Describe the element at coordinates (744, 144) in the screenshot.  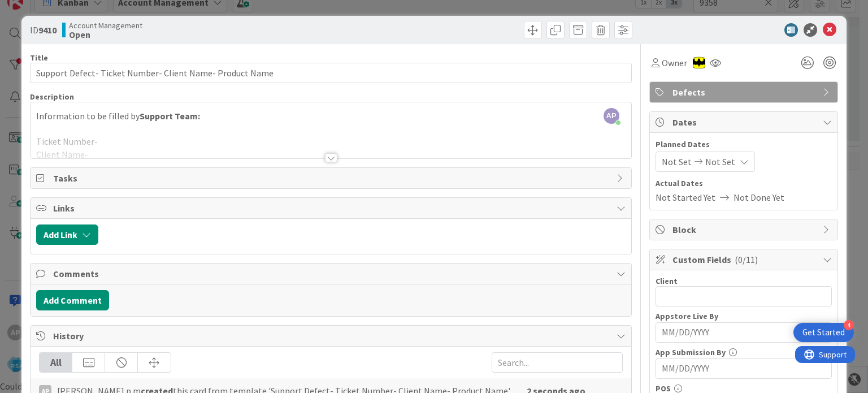
I see `span: Planned Dates` at that location.